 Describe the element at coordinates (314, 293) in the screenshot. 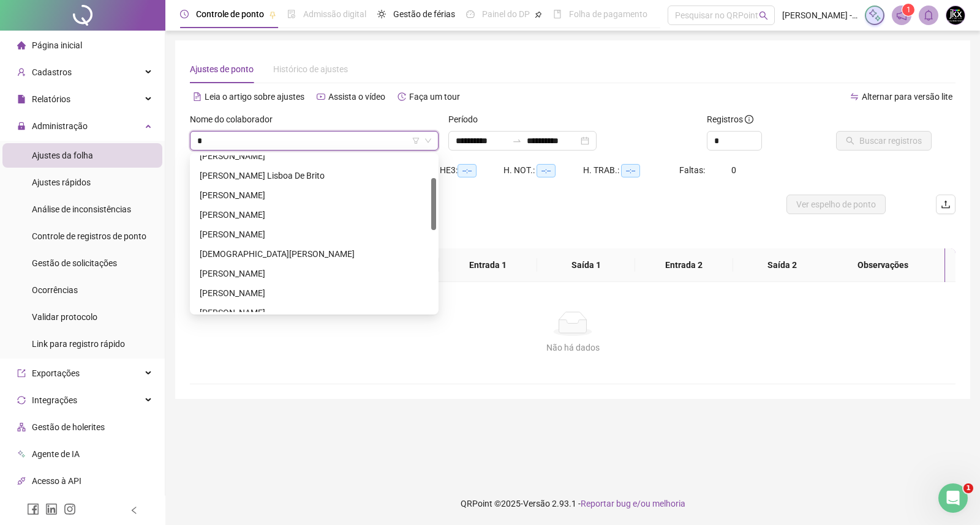

I see `div: Edmar Pereira De Almeida` at that location.